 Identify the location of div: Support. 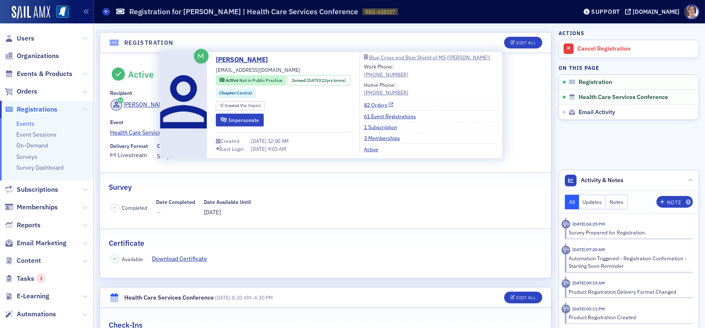
(605, 12).